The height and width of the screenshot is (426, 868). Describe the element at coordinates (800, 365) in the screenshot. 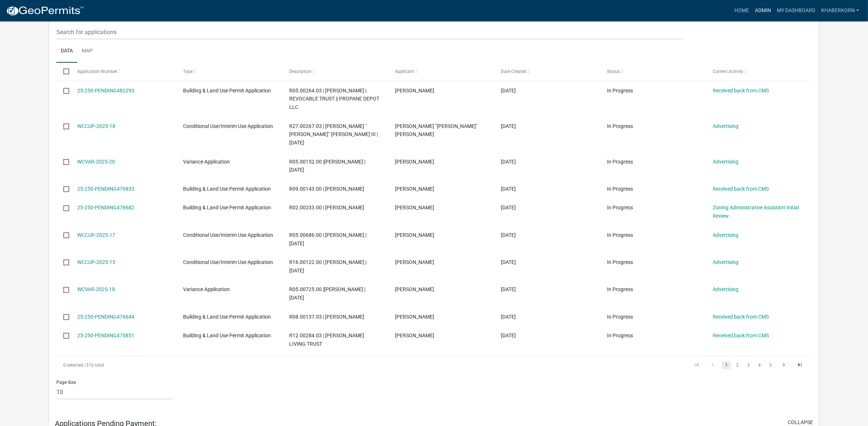

I see `a: go to last page` at that location.